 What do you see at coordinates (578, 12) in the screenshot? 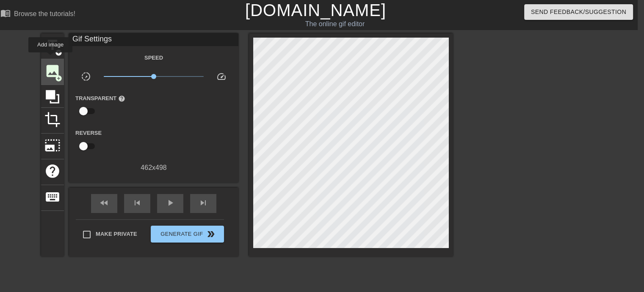
I see `button: Send Feedback/Suggestion` at bounding box center [578, 12].